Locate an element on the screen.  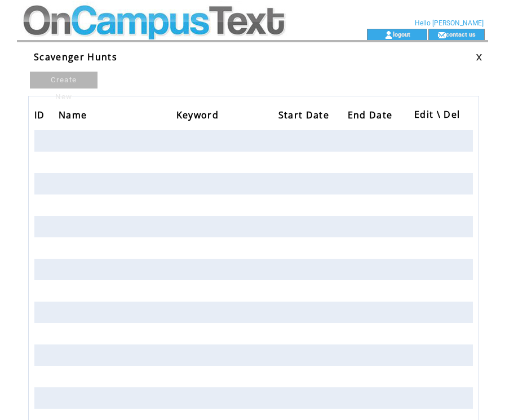
img: contact_us_icon.gif is located at coordinates (442, 35).